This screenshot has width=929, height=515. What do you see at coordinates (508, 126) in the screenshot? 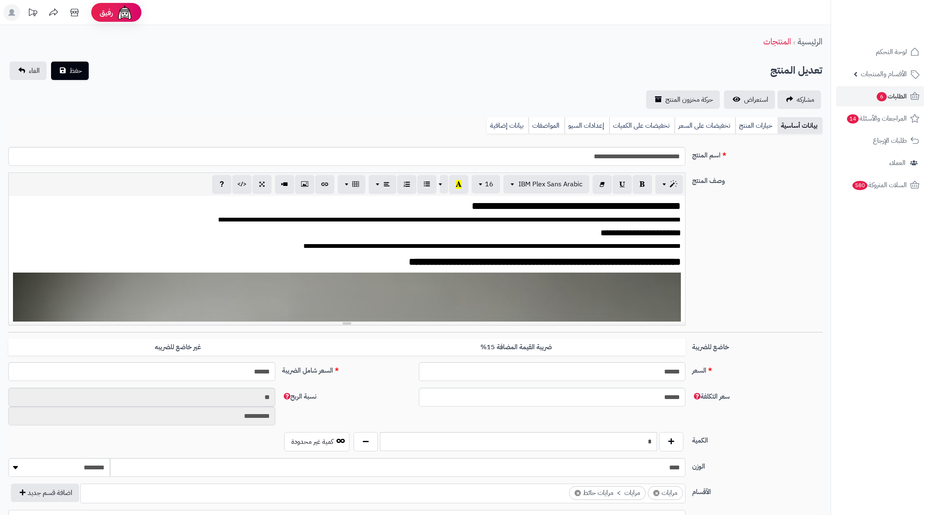
I see `a: بيانات إضافية` at bounding box center [508, 126].